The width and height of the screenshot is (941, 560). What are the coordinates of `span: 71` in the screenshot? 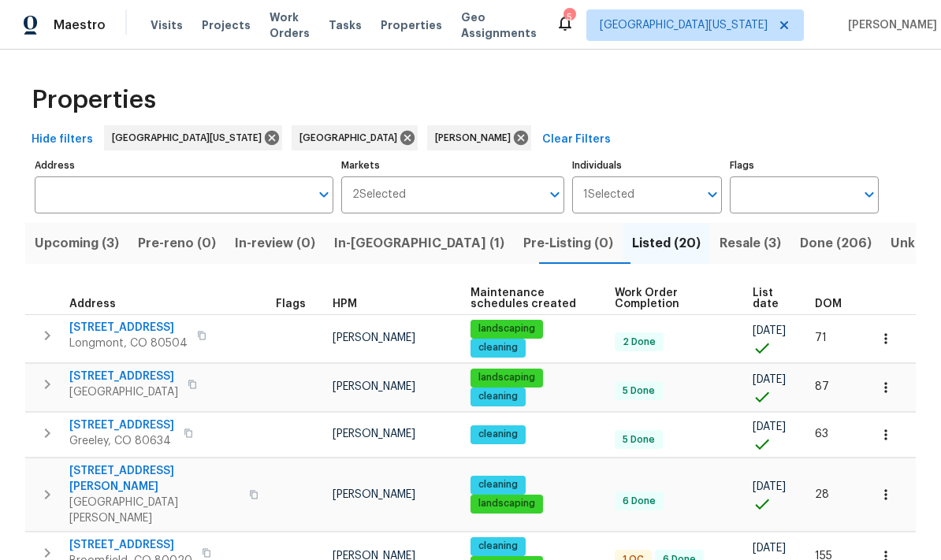 It's located at (820, 339).